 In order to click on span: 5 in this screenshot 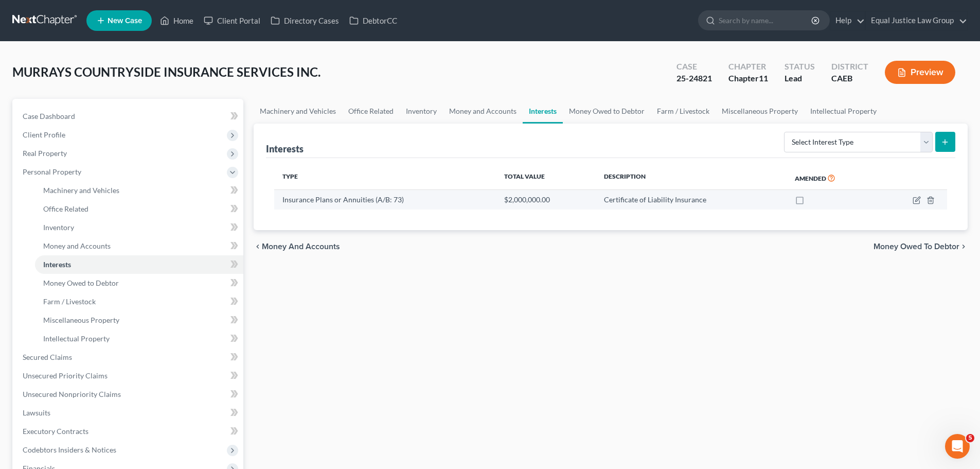, I will do `click(970, 438)`.